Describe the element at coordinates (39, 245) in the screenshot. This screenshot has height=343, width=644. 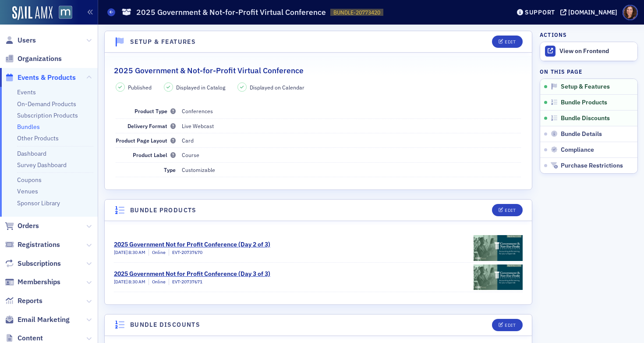
I see `span: Registrations` at that location.